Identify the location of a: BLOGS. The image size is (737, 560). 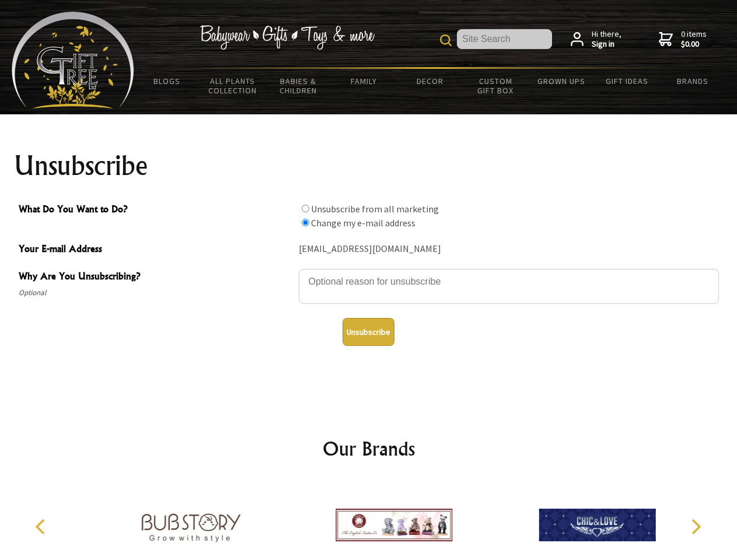
(167, 81).